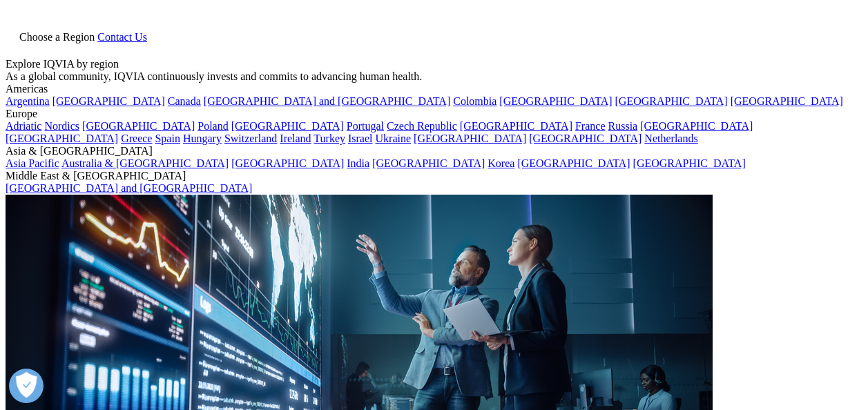 Image resolution: width=868 pixels, height=410 pixels. What do you see at coordinates (62, 125) in the screenshot?
I see `a: Nordics` at bounding box center [62, 125].